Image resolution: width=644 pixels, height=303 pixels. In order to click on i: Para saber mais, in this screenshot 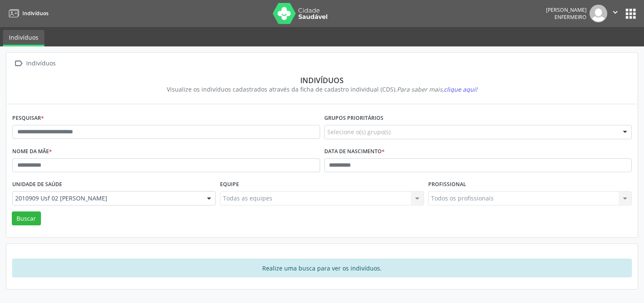, I will do `click(437, 89)`.